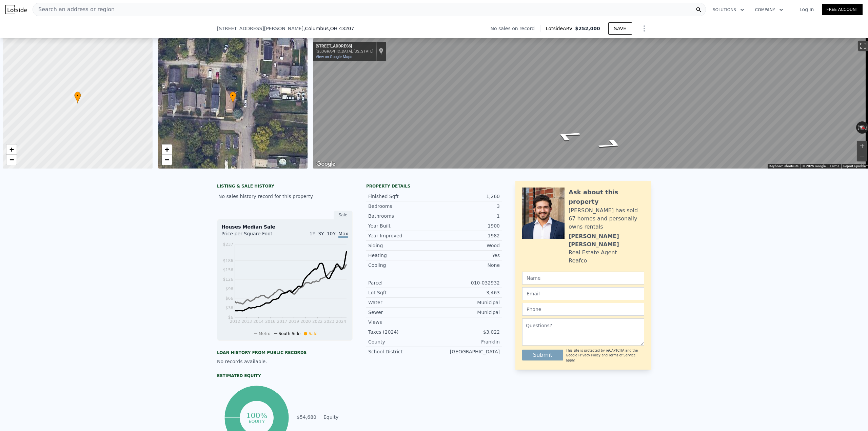 Image resolution: width=868 pixels, height=431 pixels. Describe the element at coordinates (74, 10) in the screenshot. I see `span: Search an address or region` at that location.